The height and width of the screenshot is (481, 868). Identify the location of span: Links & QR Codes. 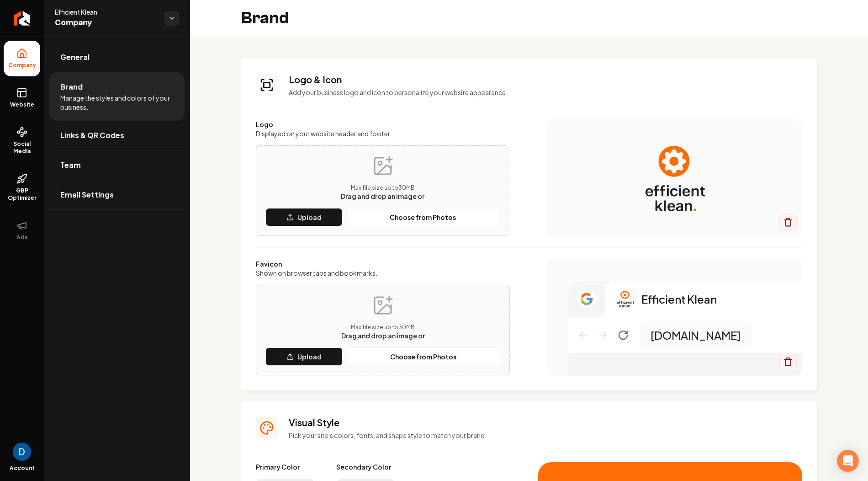
(92, 136).